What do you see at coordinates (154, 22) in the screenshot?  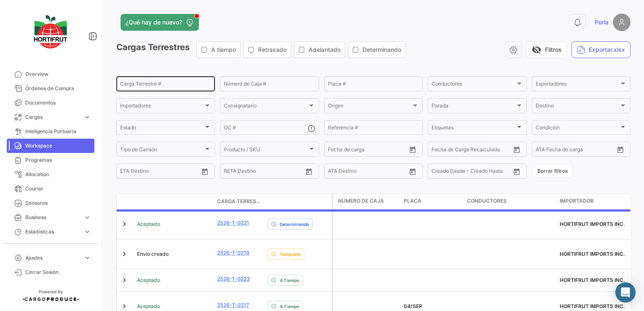 I see `span: ¿Qué hay de nuevo?` at bounding box center [154, 22].